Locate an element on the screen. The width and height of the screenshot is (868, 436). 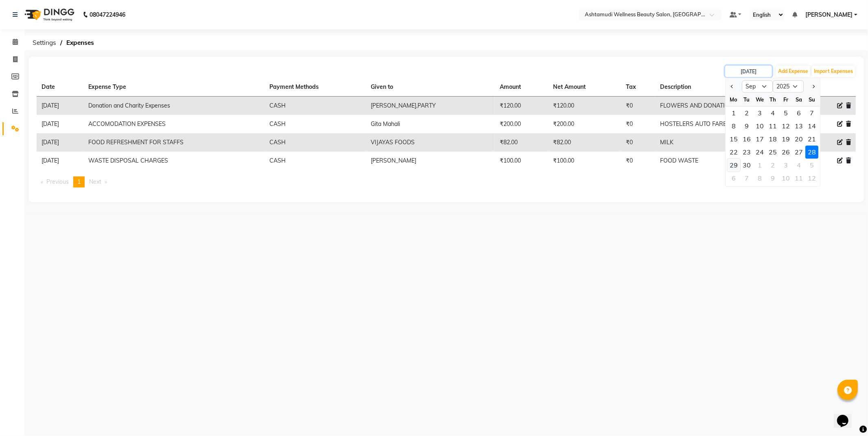
div: Monday, October 6, 2025 is located at coordinates (734, 178).